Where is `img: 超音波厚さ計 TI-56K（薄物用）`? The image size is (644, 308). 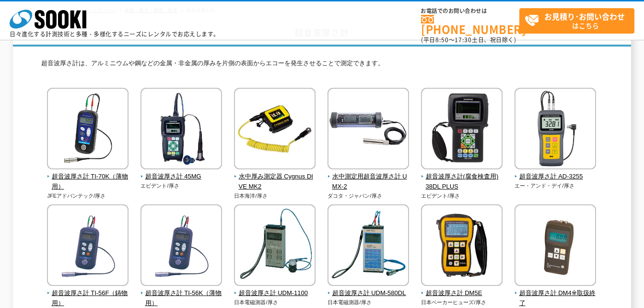 img: 超音波厚さ計 TI-56K（薄物用） is located at coordinates (181, 247).